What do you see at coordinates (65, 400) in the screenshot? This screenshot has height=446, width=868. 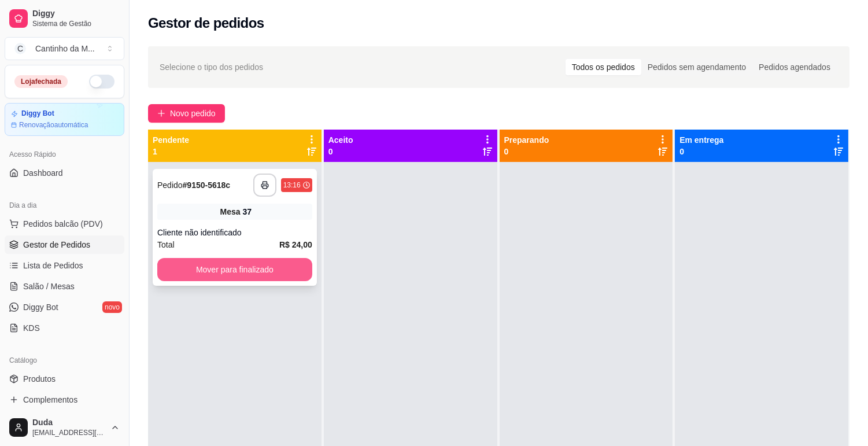 I see `a: Complementos` at bounding box center [65, 400].